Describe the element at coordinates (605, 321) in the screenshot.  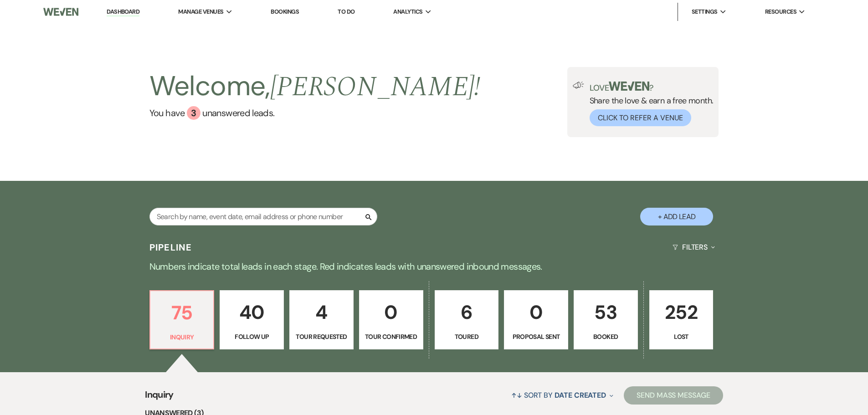
I see `a: 53Booked` at that location.